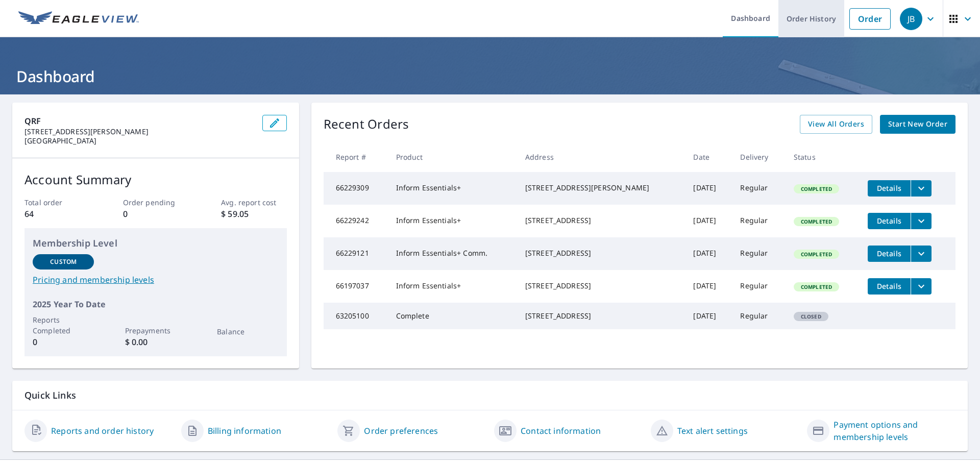  I want to click on div: JB, so click(911, 19).